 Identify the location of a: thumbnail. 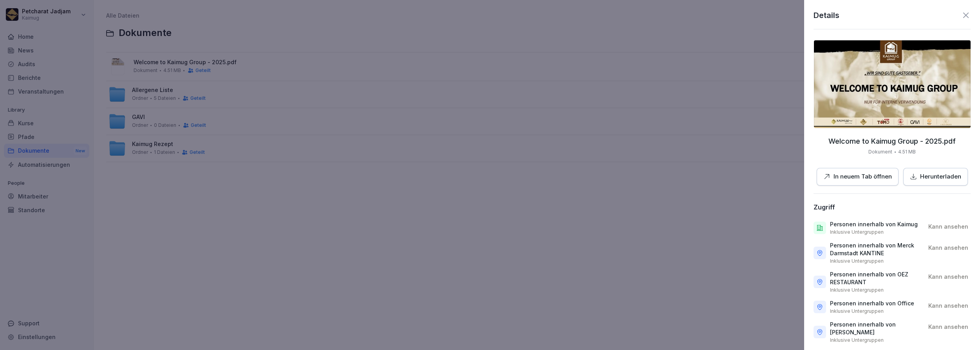
(892, 84).